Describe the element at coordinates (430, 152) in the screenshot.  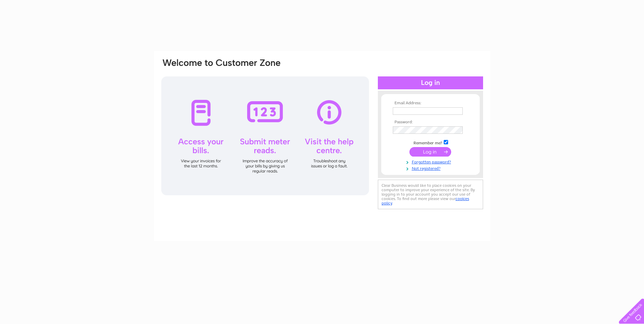
I see `input: Submit` at that location.